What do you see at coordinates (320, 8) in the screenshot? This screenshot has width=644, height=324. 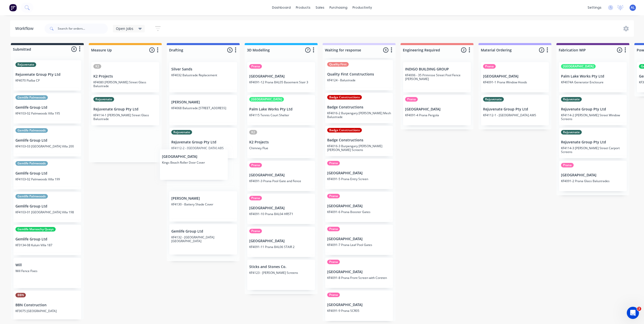 I see `div: sales` at bounding box center [320, 8].